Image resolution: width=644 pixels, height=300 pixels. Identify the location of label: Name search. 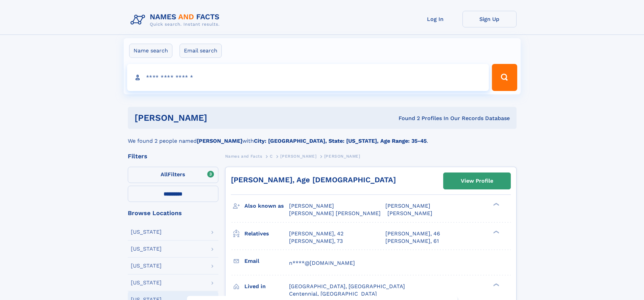
(151, 51).